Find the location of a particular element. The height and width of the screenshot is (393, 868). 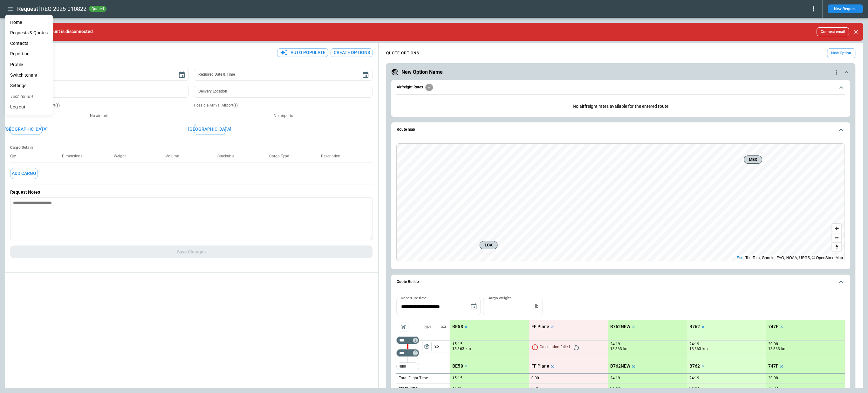

li: Contacts is located at coordinates (29, 43).